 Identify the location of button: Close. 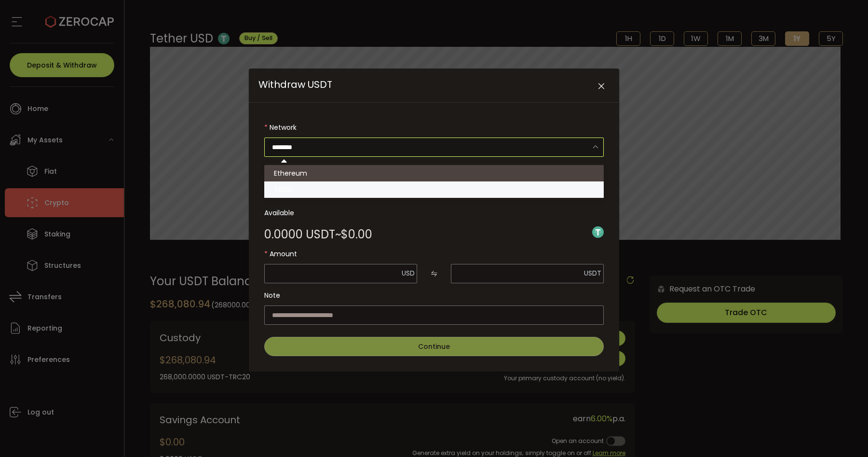
(601, 86).